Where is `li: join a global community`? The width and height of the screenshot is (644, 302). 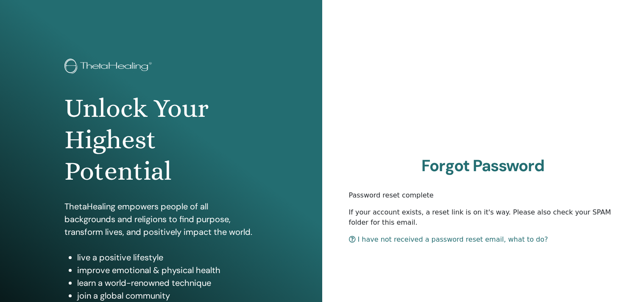
li: join a global community is located at coordinates (167, 296).